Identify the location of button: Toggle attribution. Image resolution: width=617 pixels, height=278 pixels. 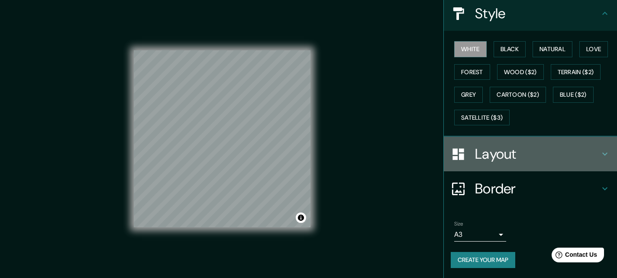
(301, 218).